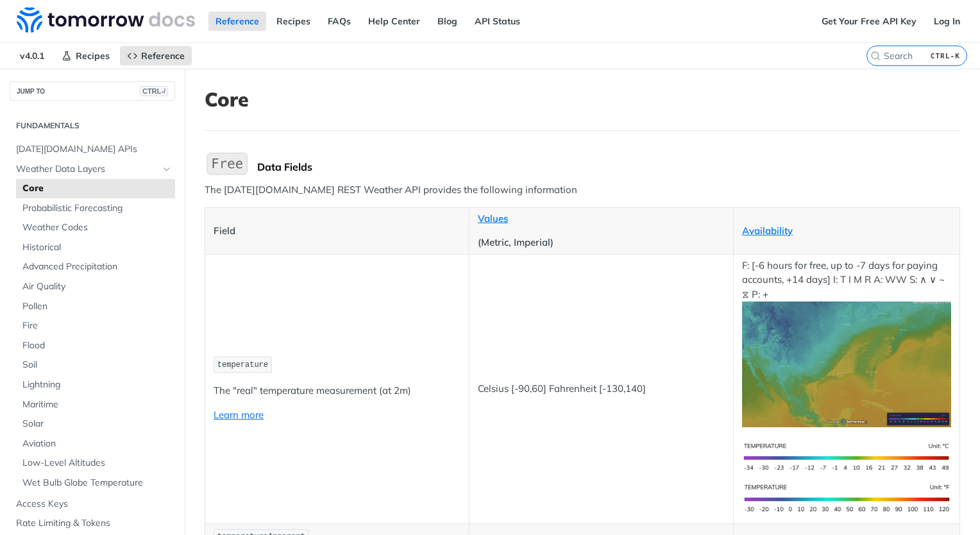  Describe the element at coordinates (846, 343) in the screenshot. I see `p: F: [-6 hours for free, up to -7 days for paying accounts, +14 days] I: T I M R A: WW S: ∧ ∨ ~ ⧖ P: +` at that location.